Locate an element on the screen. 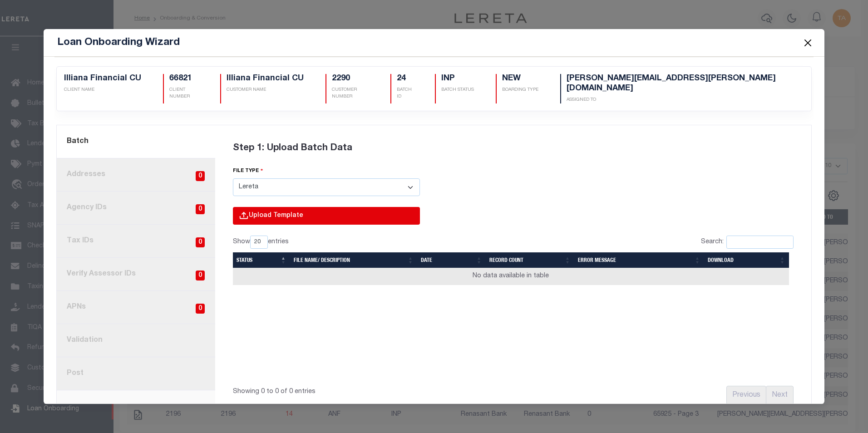  p: CUSTOMER NUMBER is located at coordinates (350, 93).